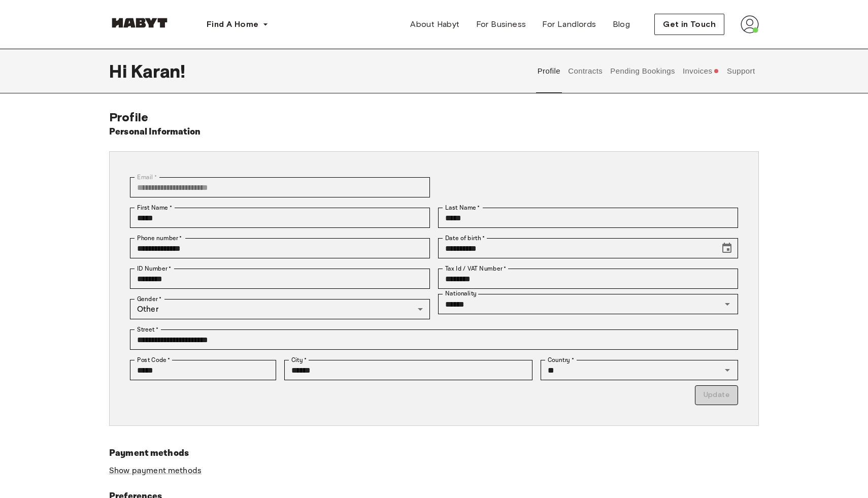  What do you see at coordinates (128, 117) in the screenshot?
I see `span: Profile` at bounding box center [128, 117].